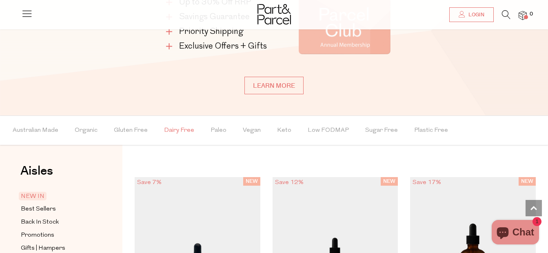 The image size is (548, 253). I want to click on div: Save 17%, so click(427, 182).